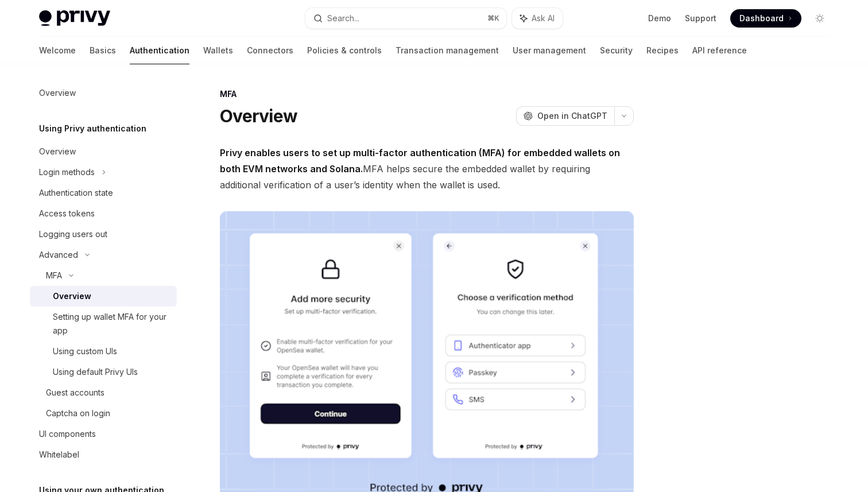  I want to click on span: Open in ChatGPT, so click(572, 116).